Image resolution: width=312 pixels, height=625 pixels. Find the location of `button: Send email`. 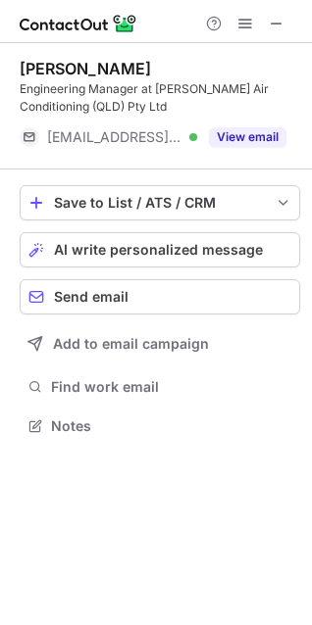

button: Send email is located at coordinates (160, 297).